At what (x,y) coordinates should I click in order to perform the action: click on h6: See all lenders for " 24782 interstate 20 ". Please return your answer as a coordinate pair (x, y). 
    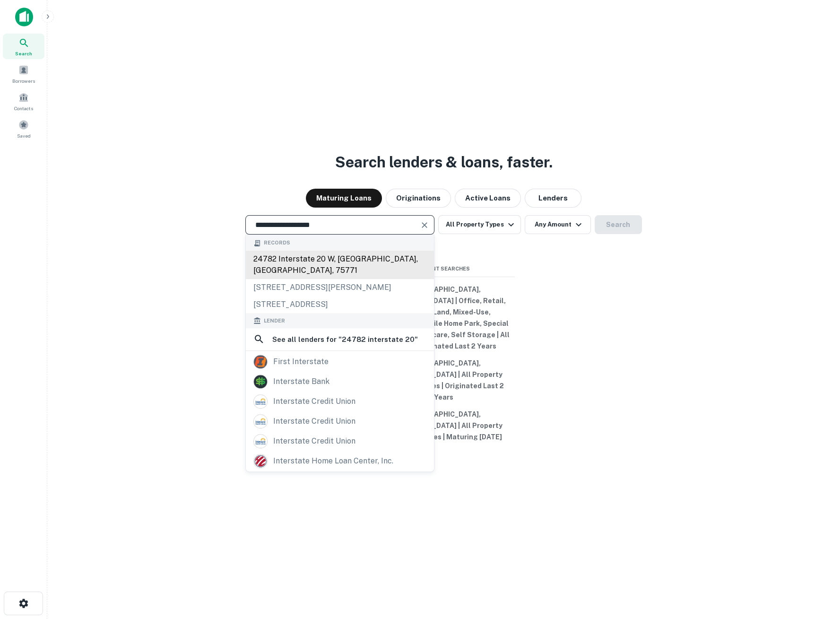
    Looking at the image, I should click on (345, 340).